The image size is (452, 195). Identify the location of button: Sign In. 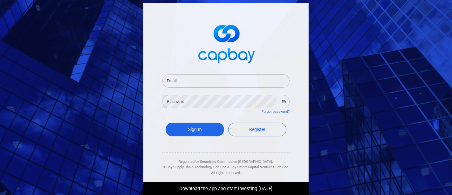
(195, 129).